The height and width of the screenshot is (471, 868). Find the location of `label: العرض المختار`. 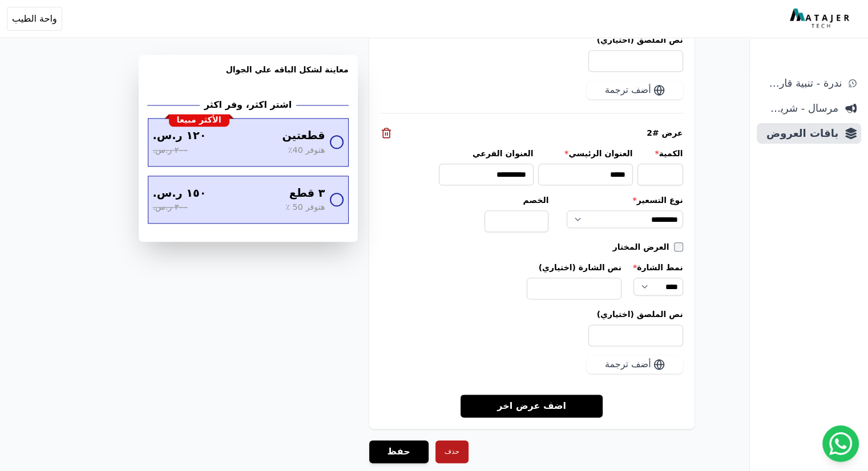

label: العرض المختار is located at coordinates (643, 247).